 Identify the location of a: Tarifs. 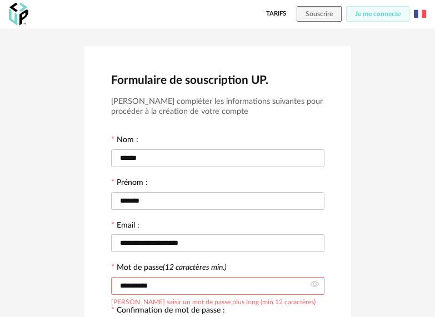
(276, 14).